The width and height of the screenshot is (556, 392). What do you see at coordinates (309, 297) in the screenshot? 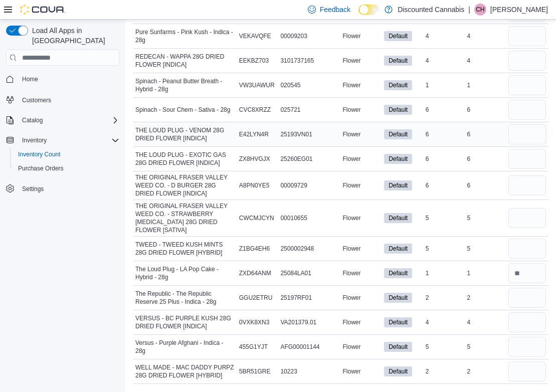
I see `div: 25197RF01` at bounding box center [309, 297].